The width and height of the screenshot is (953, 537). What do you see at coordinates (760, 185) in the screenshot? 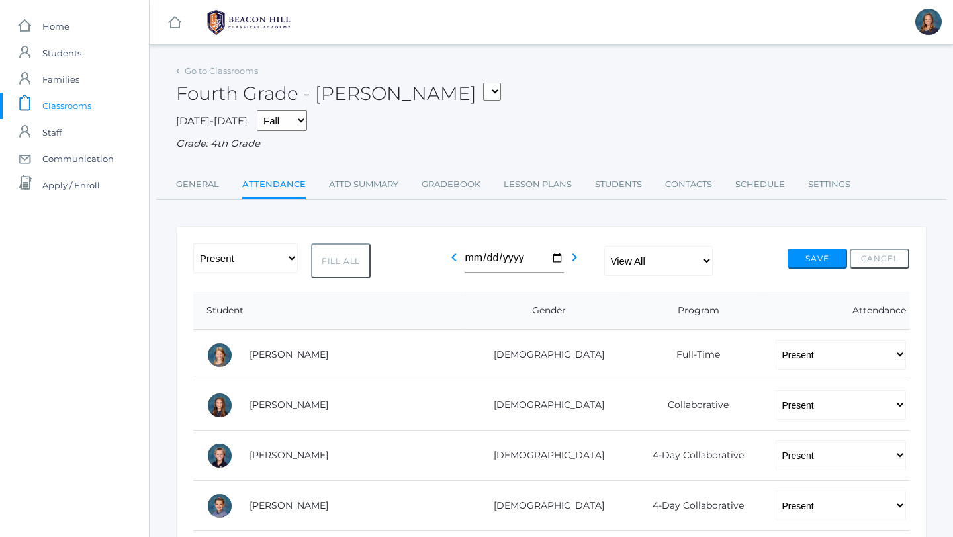
I see `a: Schedule` at bounding box center [760, 185].